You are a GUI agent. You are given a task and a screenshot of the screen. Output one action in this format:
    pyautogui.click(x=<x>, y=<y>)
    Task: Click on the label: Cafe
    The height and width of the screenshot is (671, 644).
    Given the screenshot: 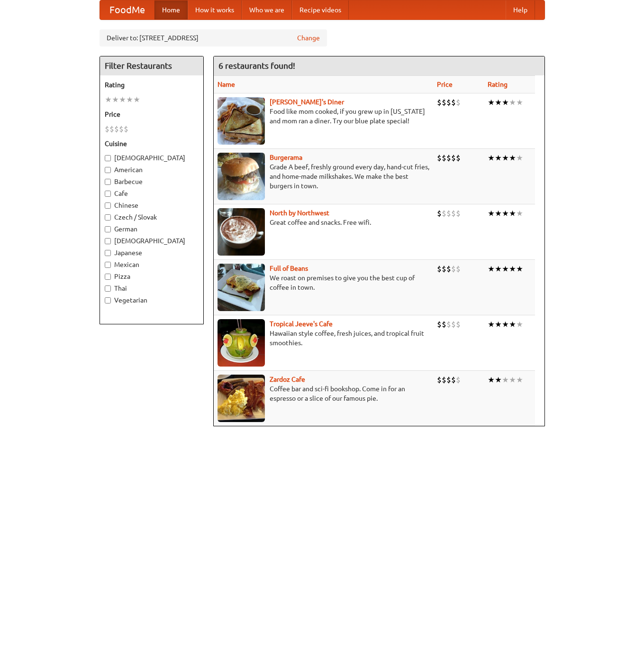 What is the action you would take?
    pyautogui.click(x=152, y=194)
    